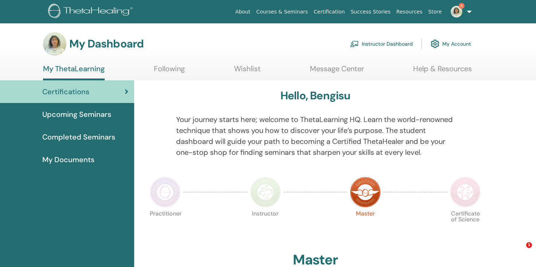  What do you see at coordinates (371, 12) in the screenshot?
I see `a: Success Stories` at bounding box center [371, 12].